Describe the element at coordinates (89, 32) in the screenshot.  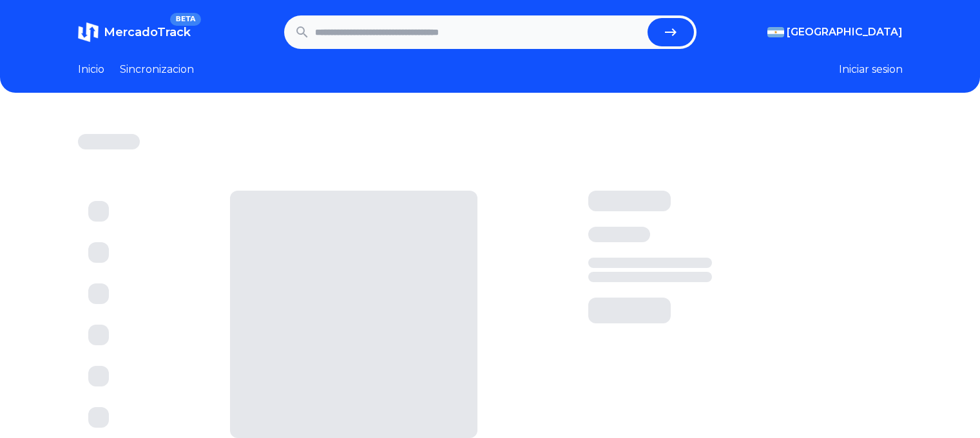
I see `img: MercadoTrack` at that location.